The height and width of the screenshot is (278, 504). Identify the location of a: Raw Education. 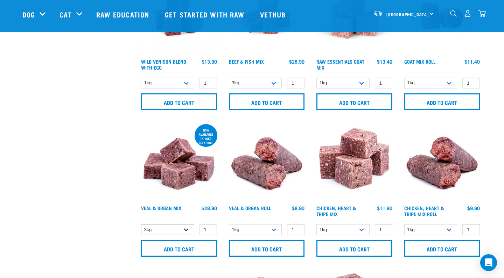
(124, 14).